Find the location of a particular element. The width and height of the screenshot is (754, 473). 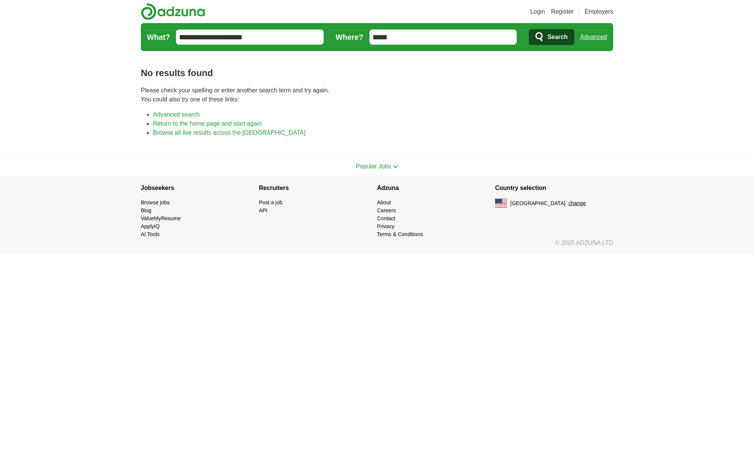

h4: Country selection is located at coordinates (554, 188).